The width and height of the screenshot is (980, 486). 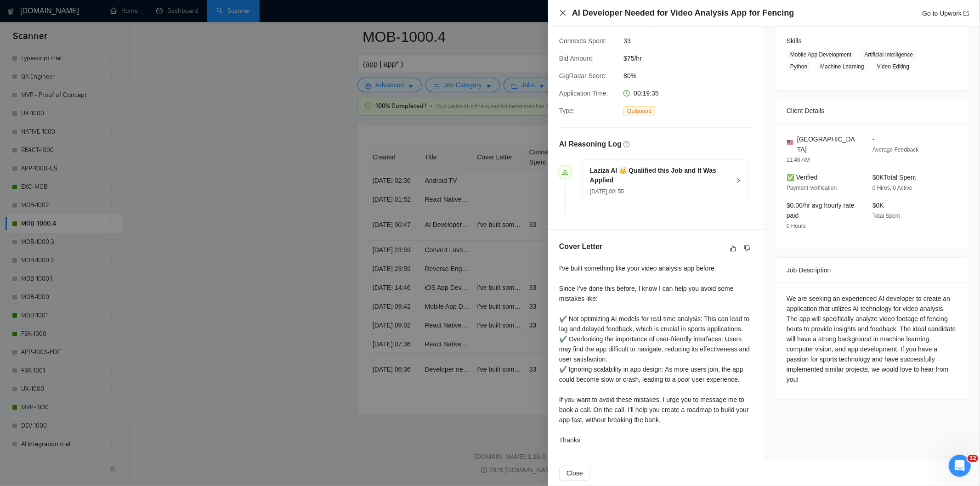 What do you see at coordinates (895, 150) in the screenshot?
I see `span: Average Feedback` at bounding box center [895, 150].